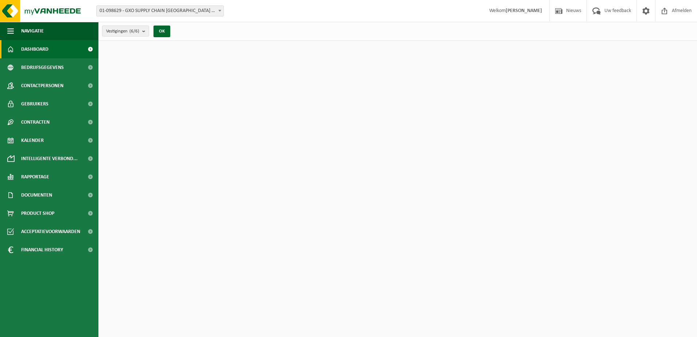 This screenshot has width=697, height=337. What do you see at coordinates (162, 31) in the screenshot?
I see `button: OK` at bounding box center [162, 31].